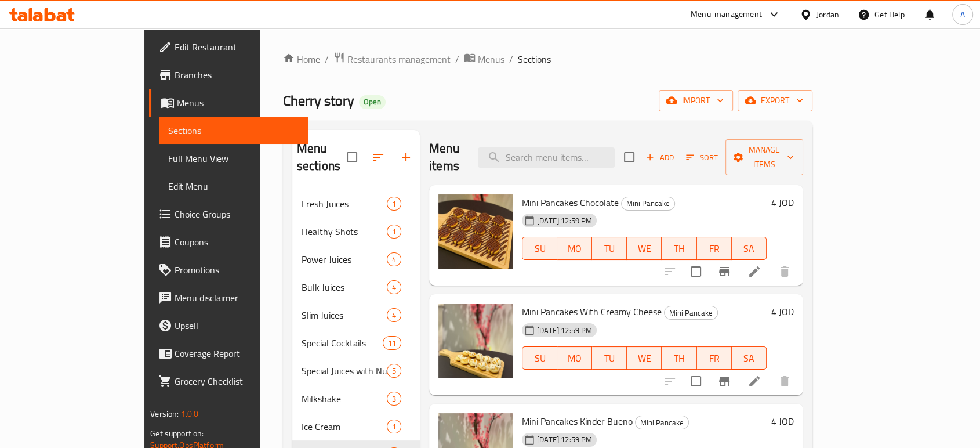 The width and height of the screenshot is (980, 448). What do you see at coordinates (372, 102) in the screenshot?
I see `div: Open` at bounding box center [372, 102].